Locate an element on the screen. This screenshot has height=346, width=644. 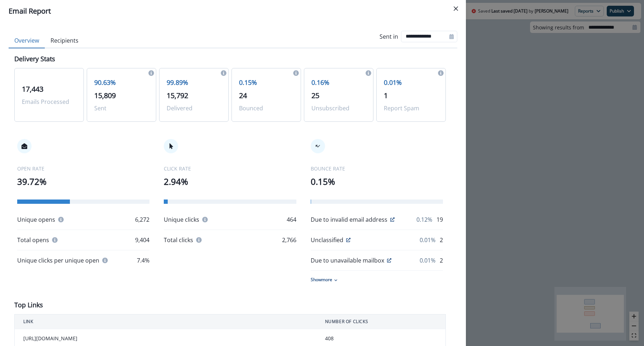
p: 2.94% is located at coordinates (230, 181).